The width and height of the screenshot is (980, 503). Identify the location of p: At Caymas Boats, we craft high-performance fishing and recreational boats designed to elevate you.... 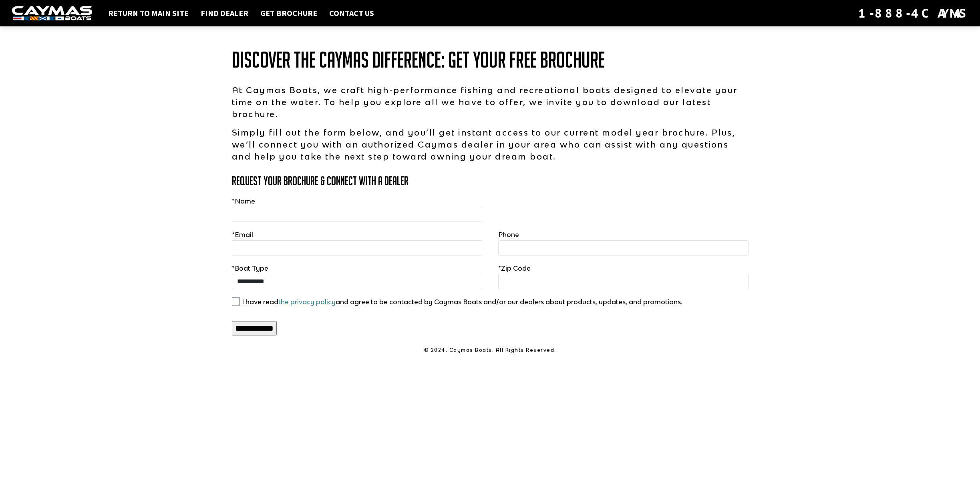
(490, 102).